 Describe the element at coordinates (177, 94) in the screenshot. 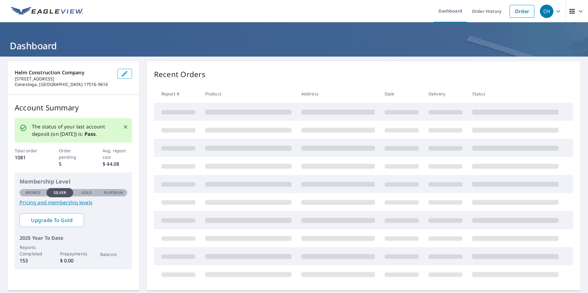

I see `th: Report #` at that location.